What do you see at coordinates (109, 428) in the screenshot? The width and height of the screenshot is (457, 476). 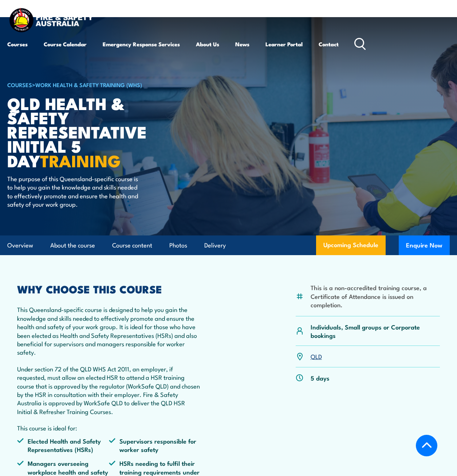 I see `p: This course is ideal for:` at bounding box center [109, 428].